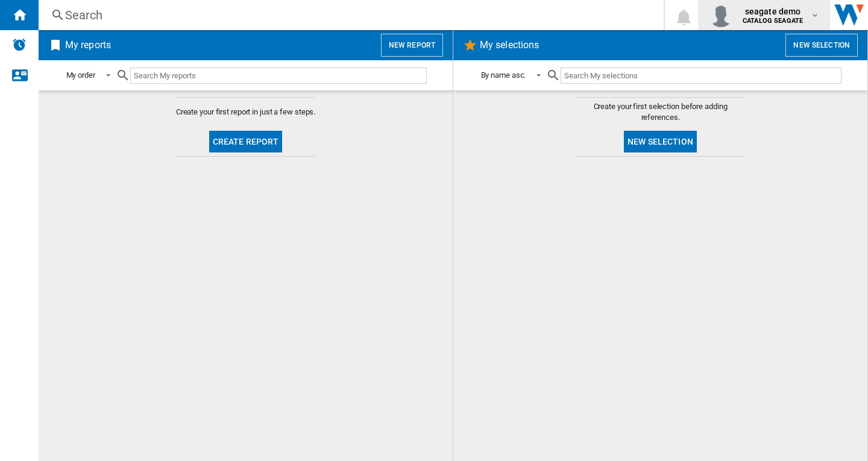  What do you see at coordinates (412, 45) in the screenshot?
I see `button: New report` at bounding box center [412, 45].